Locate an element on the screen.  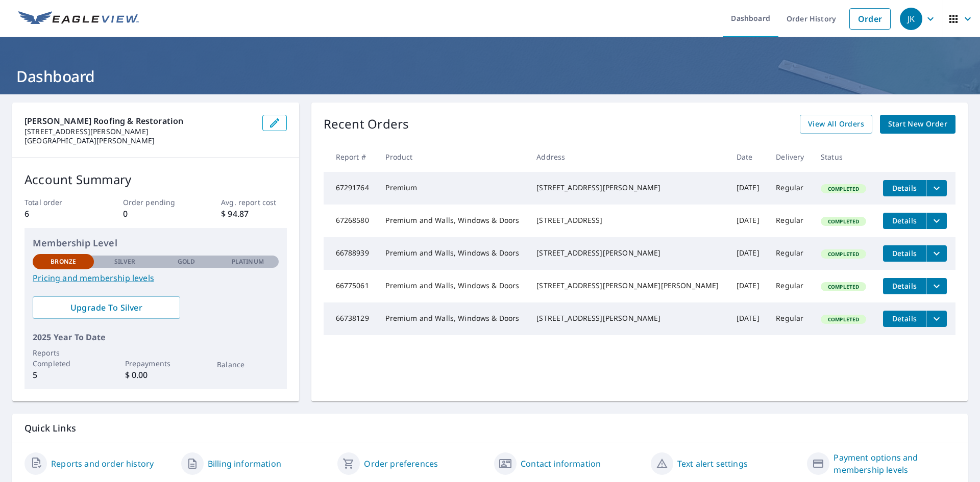
p: 6 is located at coordinates (57, 214).